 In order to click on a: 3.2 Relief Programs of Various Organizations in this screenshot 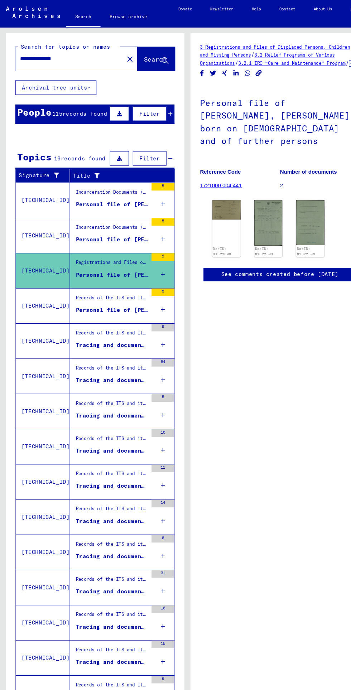, I will do `click(250, 55)`.